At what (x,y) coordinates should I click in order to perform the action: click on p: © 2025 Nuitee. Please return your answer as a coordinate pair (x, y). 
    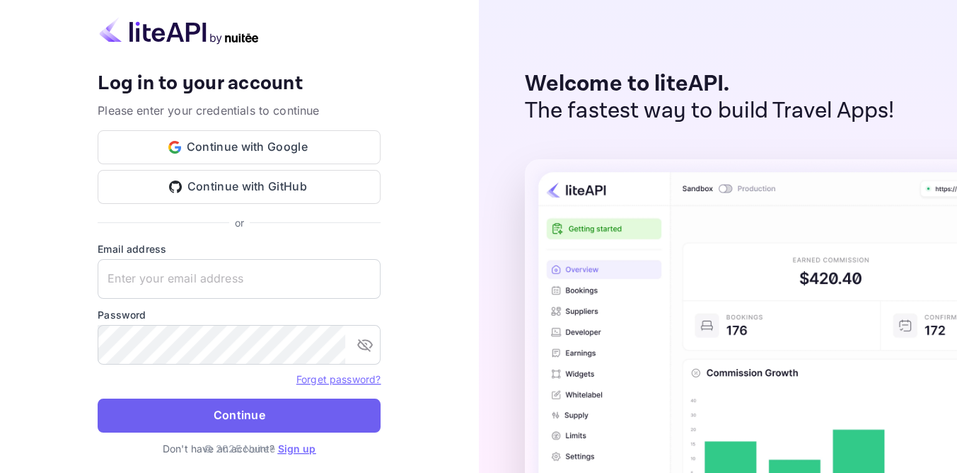
    Looking at the image, I should click on (239, 448).